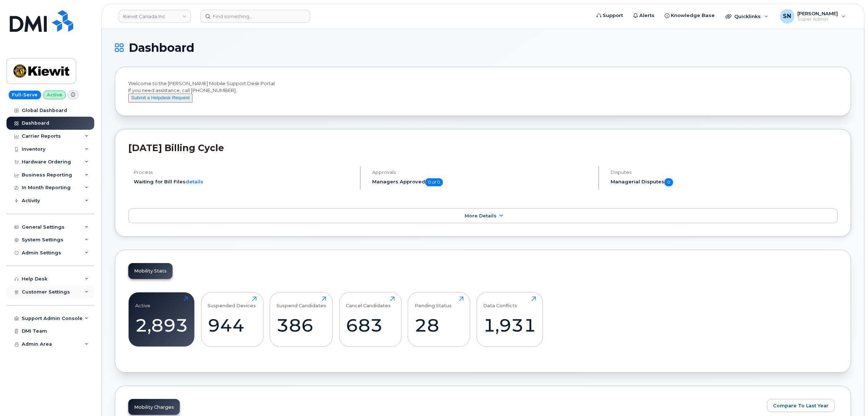  What do you see at coordinates (669, 182) in the screenshot?
I see `span: 0` at bounding box center [669, 182].